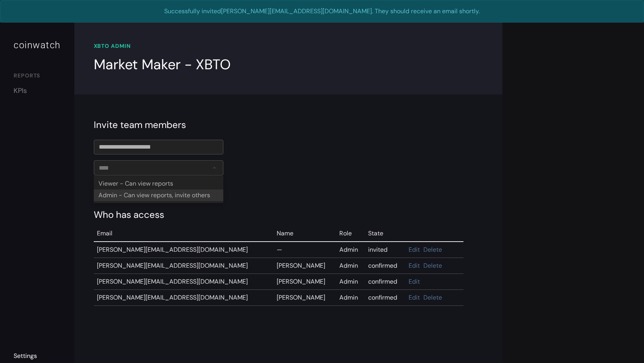 The width and height of the screenshot is (644, 363). What do you see at coordinates (350, 233) in the screenshot?
I see `td: Role` at bounding box center [350, 233].